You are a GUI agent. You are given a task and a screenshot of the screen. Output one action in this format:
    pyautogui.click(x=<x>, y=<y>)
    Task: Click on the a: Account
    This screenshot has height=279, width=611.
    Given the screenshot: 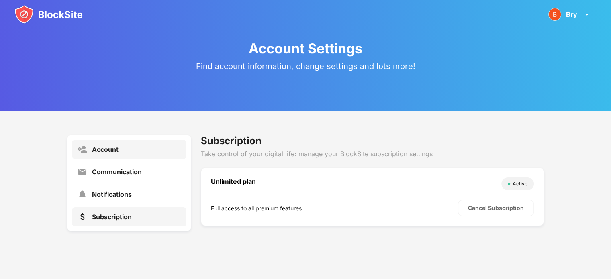 What is the action you would take?
    pyautogui.click(x=129, y=149)
    